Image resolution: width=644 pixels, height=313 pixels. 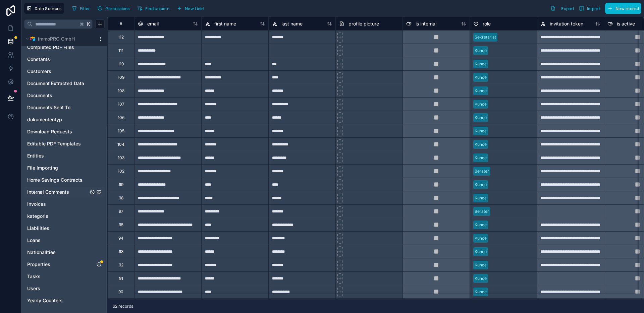 What do you see at coordinates (58, 96) in the screenshot?
I see `a: Documents` at bounding box center [58, 96].